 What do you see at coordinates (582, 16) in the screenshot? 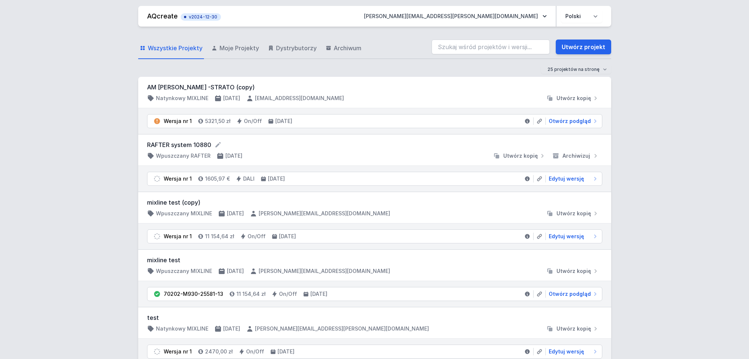
I see `select: Wybierz język` at bounding box center [582, 16].